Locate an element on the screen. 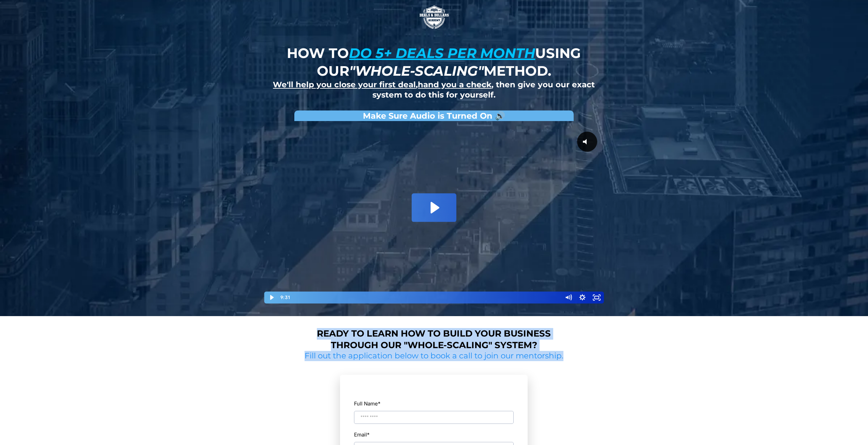 This screenshot has width=868, height=445. strong: How to using our method. is located at coordinates (434, 62).